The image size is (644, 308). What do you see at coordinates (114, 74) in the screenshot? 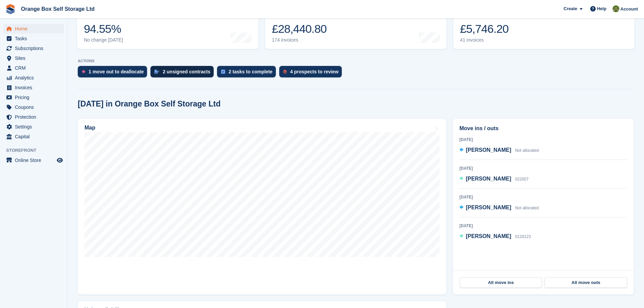
I see `a: 1 move out to deallocate` at bounding box center [114, 74].